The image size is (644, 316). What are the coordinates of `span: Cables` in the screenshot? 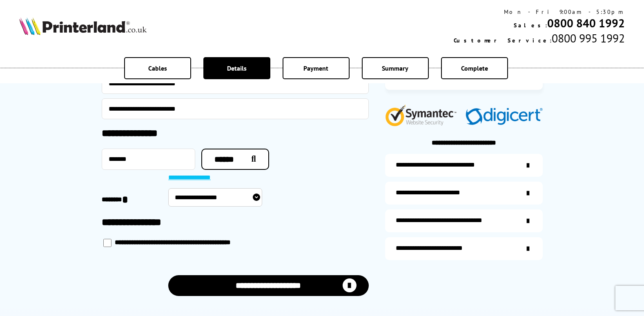 It's located at (158, 68).